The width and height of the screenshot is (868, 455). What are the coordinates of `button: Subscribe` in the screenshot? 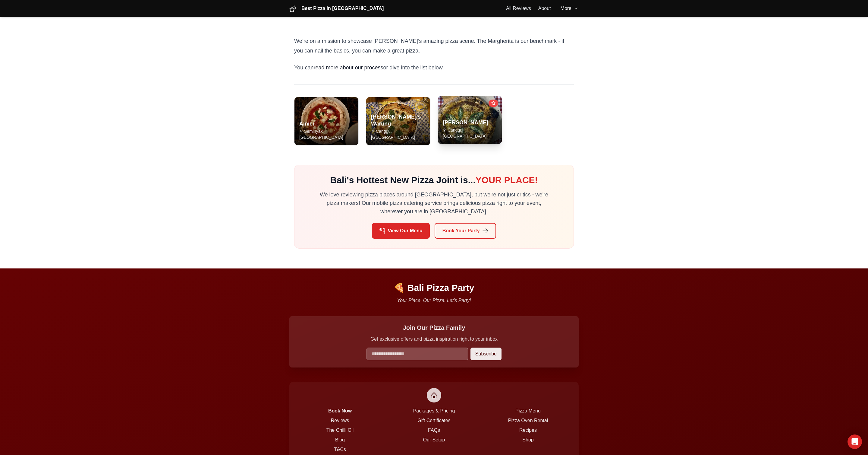 It's located at (486, 354).